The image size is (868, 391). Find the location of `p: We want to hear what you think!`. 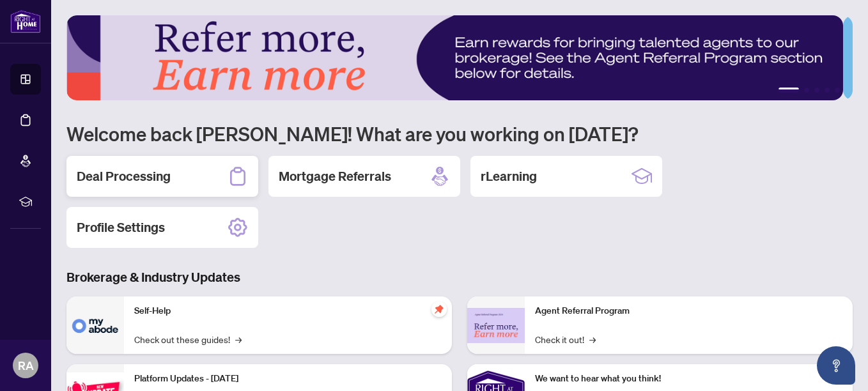

p: We want to hear what you think! is located at coordinates (688, 379).